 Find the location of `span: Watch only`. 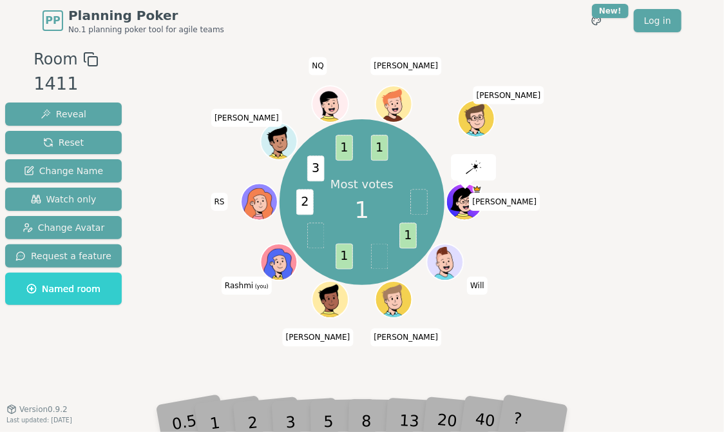

span: Watch only is located at coordinates (64, 199).